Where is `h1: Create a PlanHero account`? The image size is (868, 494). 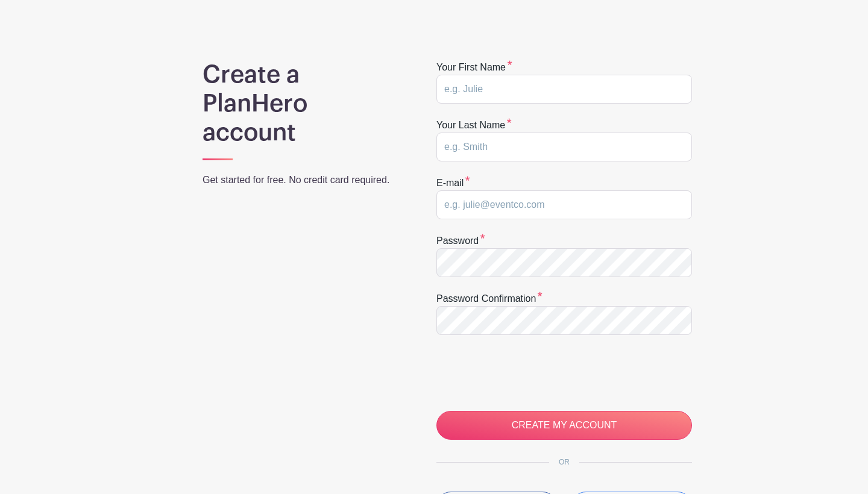
h1: Create a PlanHero account is located at coordinates (303, 103).